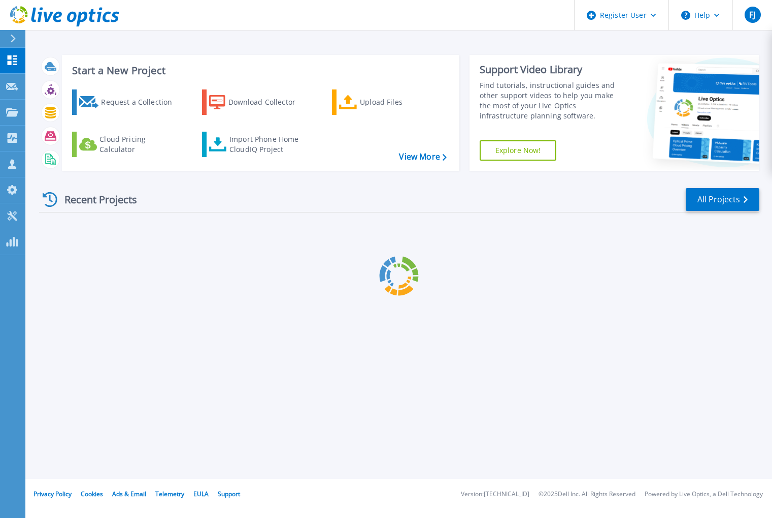  Describe the element at coordinates (52, 493) in the screenshot. I see `a: Privacy Policy` at that location.